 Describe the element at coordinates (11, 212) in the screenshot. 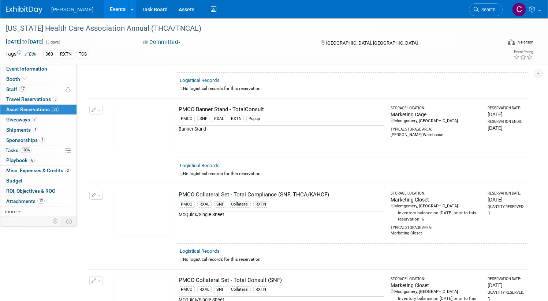

I see `span: more` at that location.